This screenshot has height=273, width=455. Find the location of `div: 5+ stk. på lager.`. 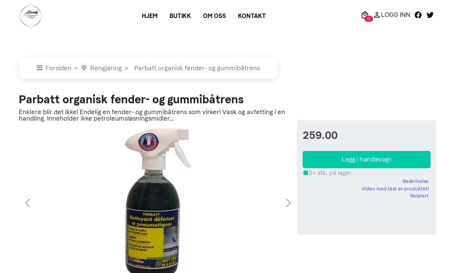

div: 5+ stk. på lager. is located at coordinates (367, 173).